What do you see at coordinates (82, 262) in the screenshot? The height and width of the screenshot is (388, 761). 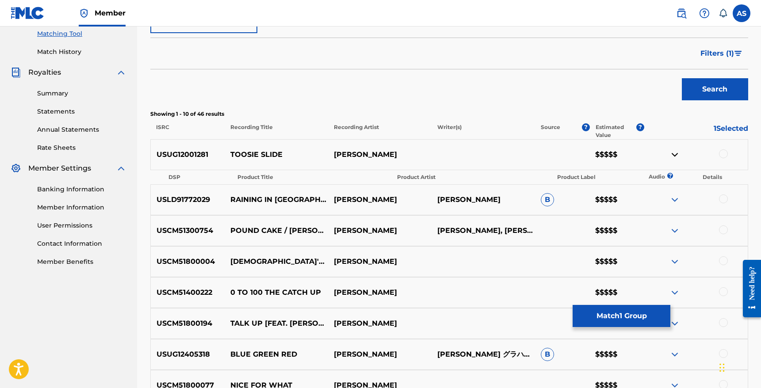 I see `a: Member Benefits` at bounding box center [82, 262].